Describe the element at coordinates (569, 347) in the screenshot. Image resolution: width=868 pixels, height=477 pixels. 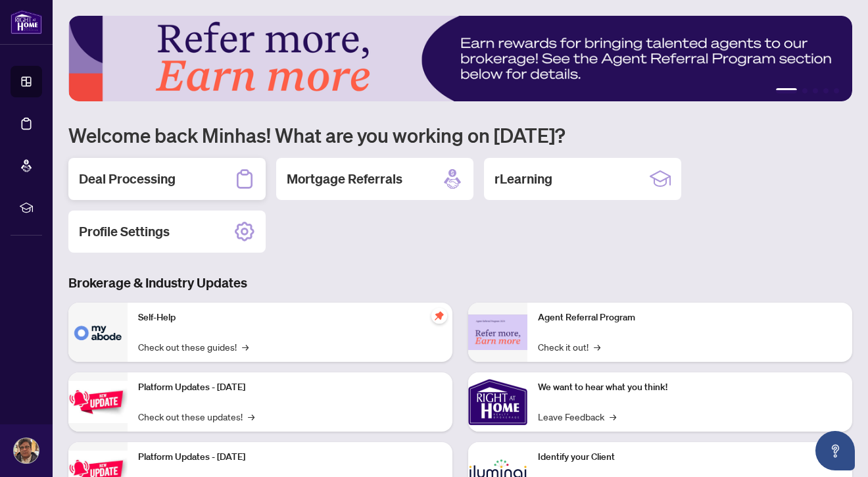
I see `a: Check it out!→` at that location.